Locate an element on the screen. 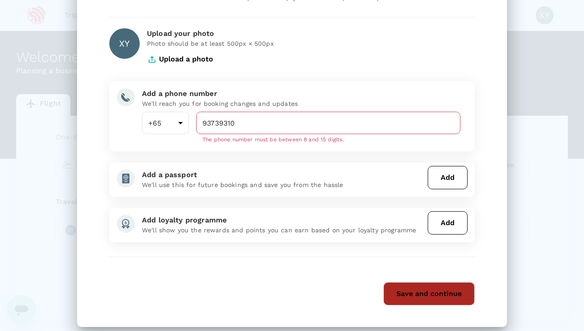  div: Upload your photo is located at coordinates (311, 34).